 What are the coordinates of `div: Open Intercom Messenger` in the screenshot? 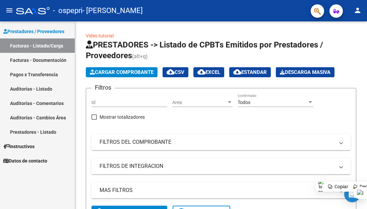 It's located at (352, 195).